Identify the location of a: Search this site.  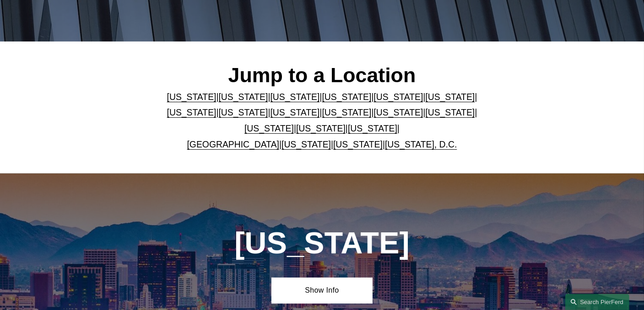
(597, 302).